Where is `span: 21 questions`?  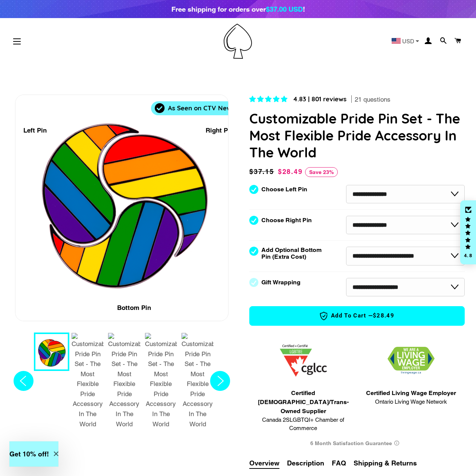 span: 21 questions is located at coordinates (372, 100).